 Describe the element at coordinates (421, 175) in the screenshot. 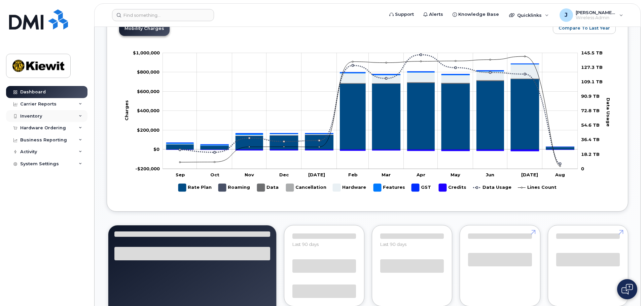

I see `tspan: Apr` at that location.